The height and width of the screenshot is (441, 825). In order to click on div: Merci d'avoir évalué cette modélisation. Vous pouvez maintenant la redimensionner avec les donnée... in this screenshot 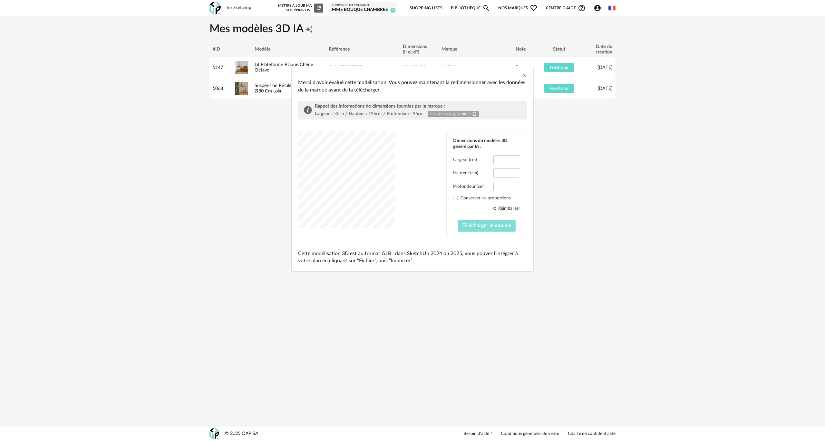, I will do `click(413, 86)`.